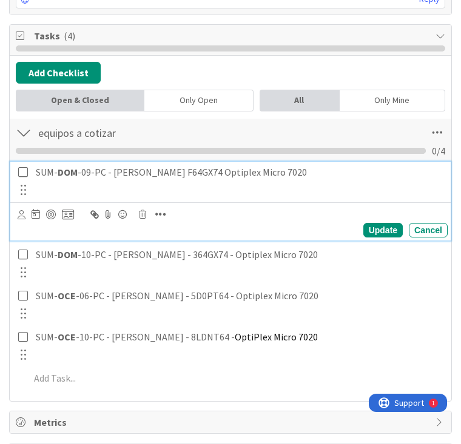  Describe the element at coordinates (232, 36) in the screenshot. I see `span: Tasks` at that location.